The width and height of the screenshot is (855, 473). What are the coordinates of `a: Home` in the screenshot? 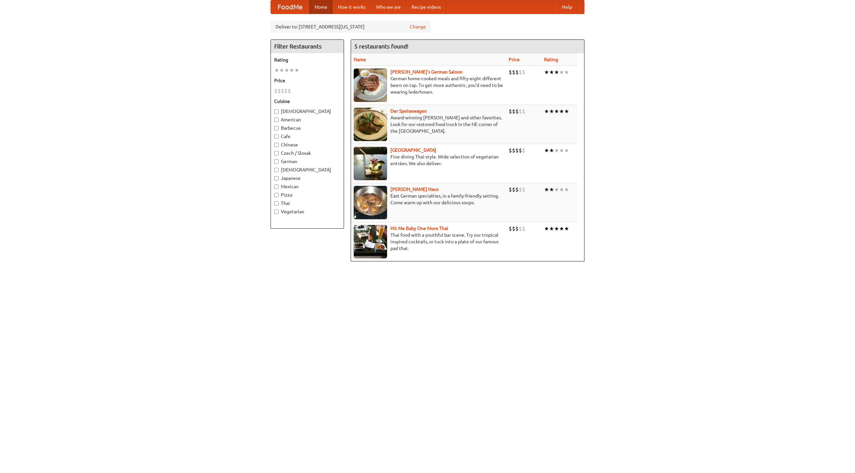 It's located at (321, 7).